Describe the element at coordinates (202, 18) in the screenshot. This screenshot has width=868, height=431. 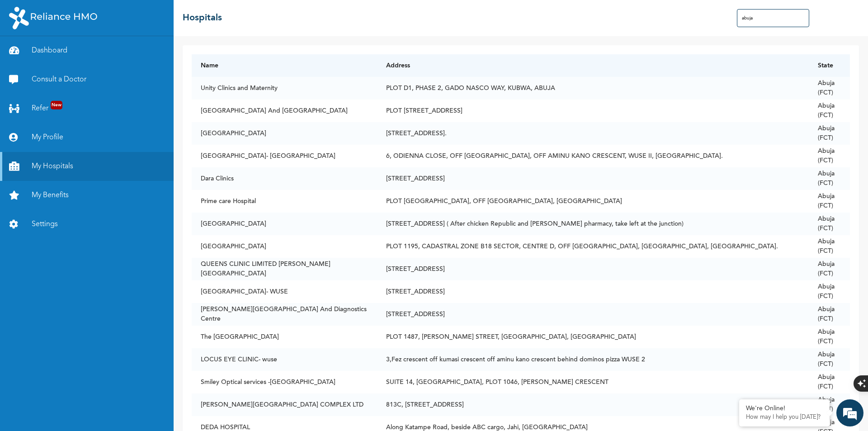
I see `h2: Hospitals` at that location.